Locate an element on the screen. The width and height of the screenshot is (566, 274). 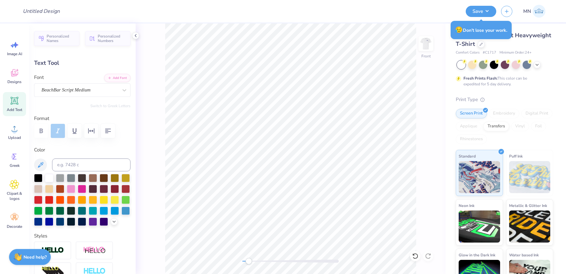
button: Save is located at coordinates (481, 11).